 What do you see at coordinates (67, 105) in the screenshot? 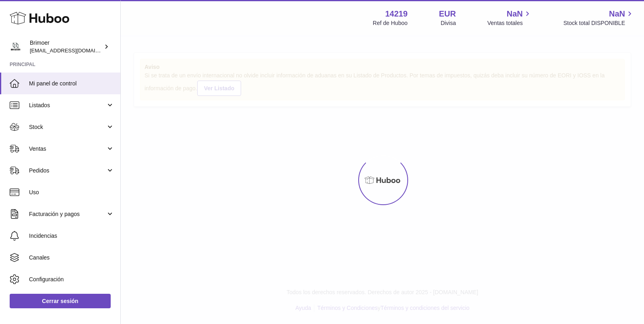
I see `span: Listados` at bounding box center [67, 105].